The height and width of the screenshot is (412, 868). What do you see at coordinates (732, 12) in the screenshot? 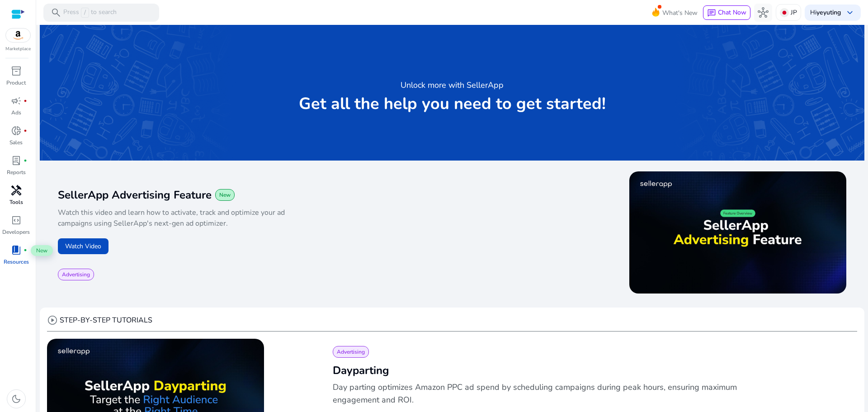
I see `span: Chat Now` at bounding box center [732, 12].